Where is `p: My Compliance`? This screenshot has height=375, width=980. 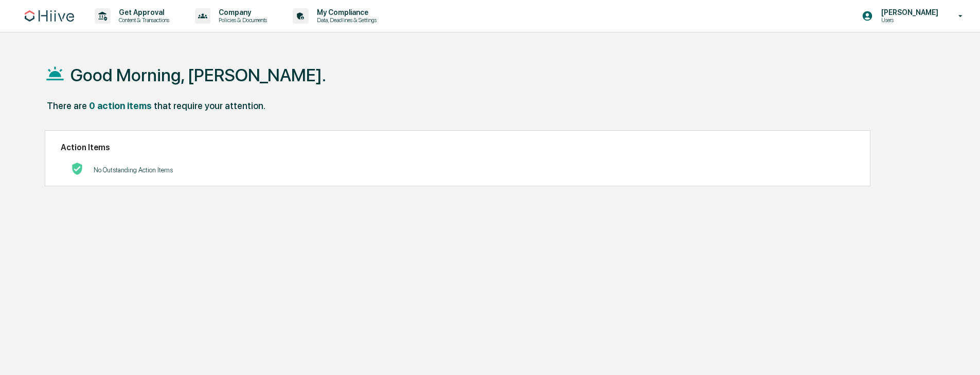
p: My Compliance is located at coordinates (345, 12).